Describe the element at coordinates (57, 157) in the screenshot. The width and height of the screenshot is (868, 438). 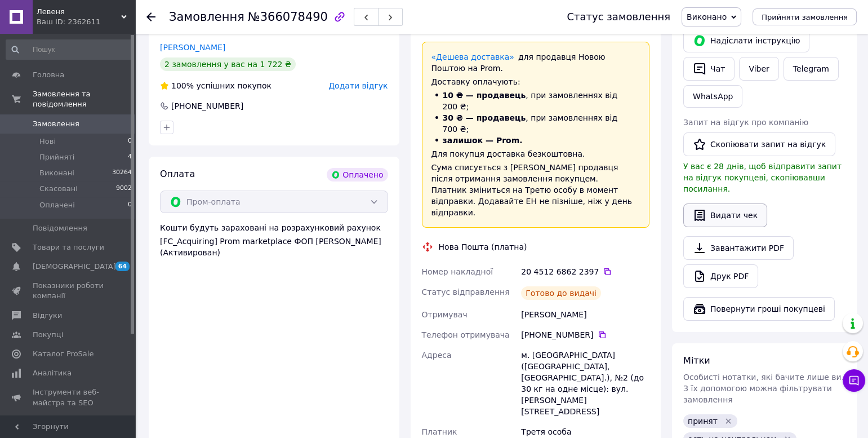
I see `span: Прийняті` at that location.